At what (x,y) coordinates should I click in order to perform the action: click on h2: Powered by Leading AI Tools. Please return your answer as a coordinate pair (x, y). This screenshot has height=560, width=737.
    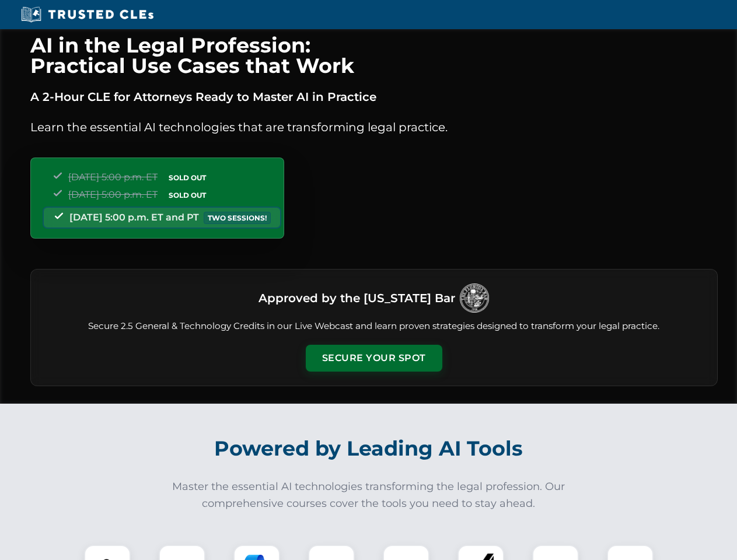
    Looking at the image, I should click on (369, 449).